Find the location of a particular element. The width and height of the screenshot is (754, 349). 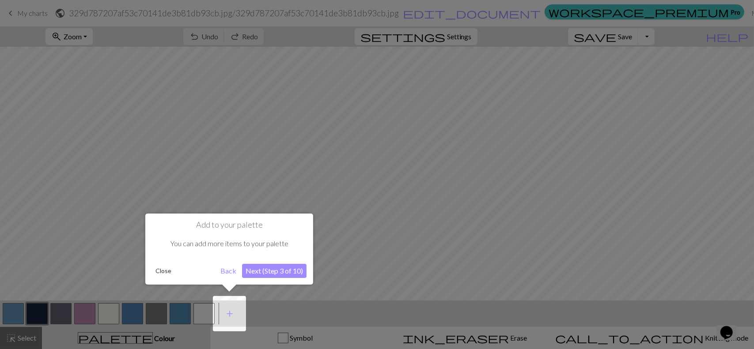

button: Close is located at coordinates (163, 271).